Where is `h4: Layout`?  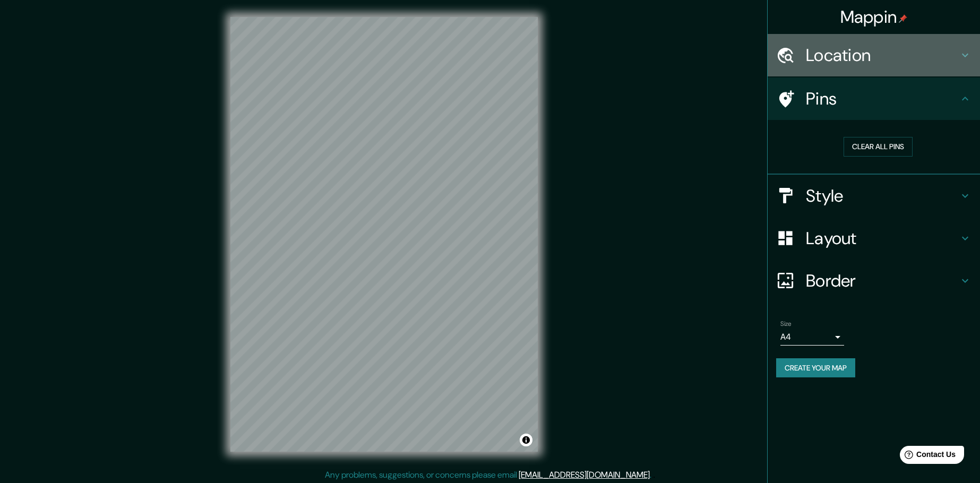 h4: Layout is located at coordinates (882, 238).